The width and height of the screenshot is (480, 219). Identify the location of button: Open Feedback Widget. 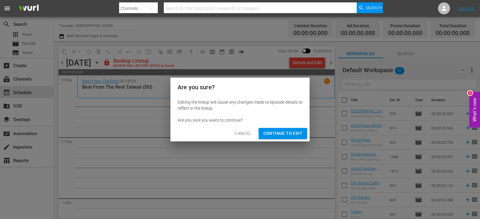
(475, 110).